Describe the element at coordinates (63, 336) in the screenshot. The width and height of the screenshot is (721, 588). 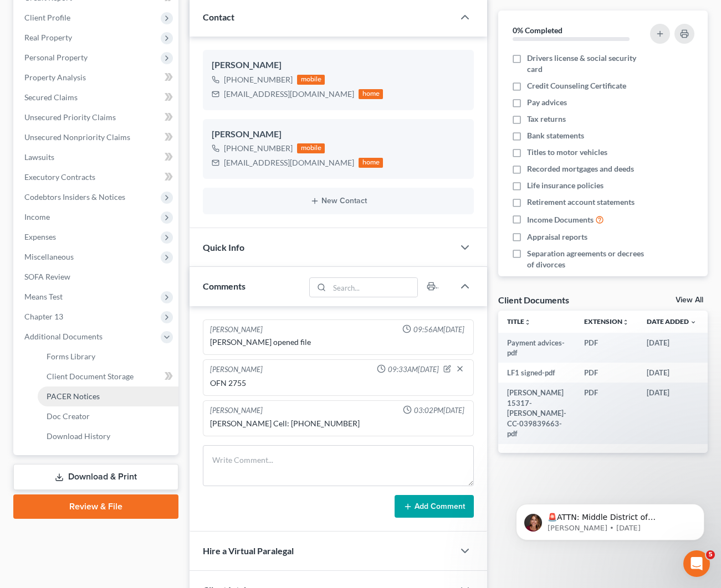
I see `span: Additional Documents` at that location.